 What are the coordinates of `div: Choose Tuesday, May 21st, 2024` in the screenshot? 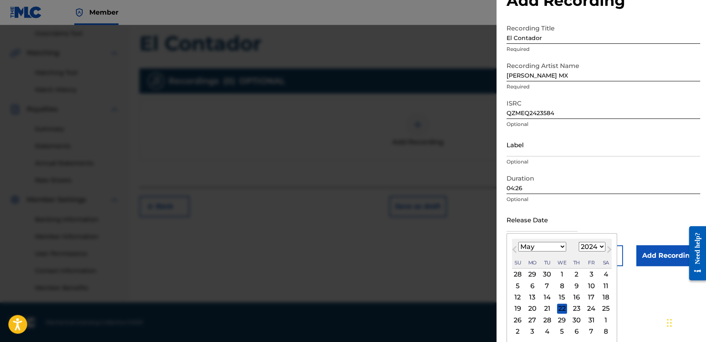 It's located at (547, 309).